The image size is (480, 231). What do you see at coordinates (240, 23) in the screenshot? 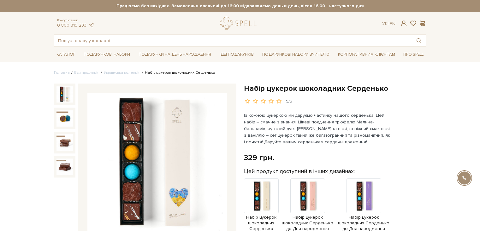
I see `a: logo` at bounding box center [240, 23].